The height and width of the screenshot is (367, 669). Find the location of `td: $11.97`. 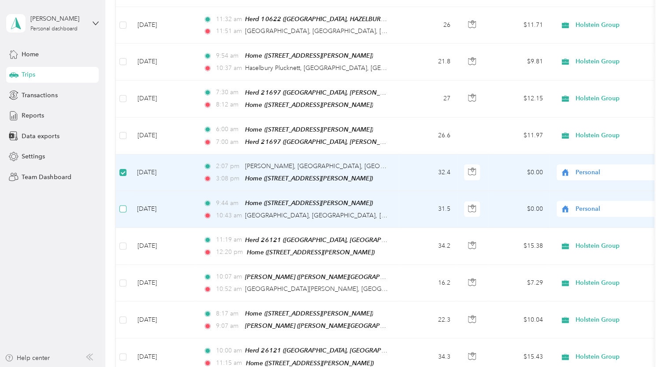

td: $11.97 is located at coordinates (519, 136).